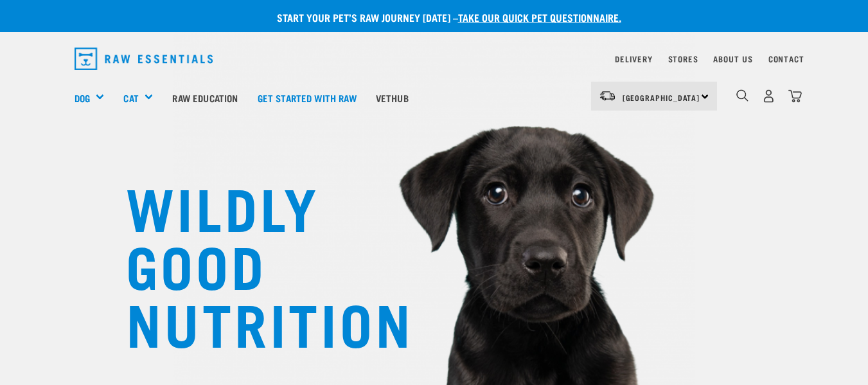 This screenshot has height=385, width=868. Describe the element at coordinates (786, 58) in the screenshot. I see `a: Contact` at that location.